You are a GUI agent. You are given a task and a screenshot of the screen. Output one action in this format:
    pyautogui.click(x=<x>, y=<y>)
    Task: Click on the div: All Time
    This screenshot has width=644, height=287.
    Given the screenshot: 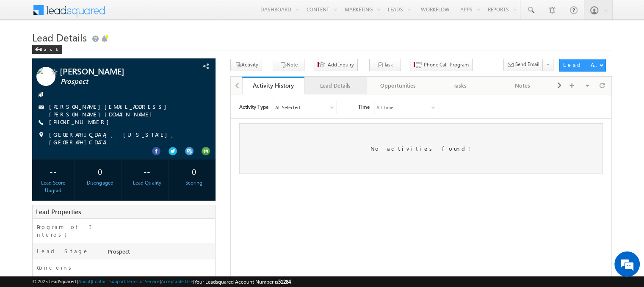 What is the action you would take?
    pyautogui.click(x=154, y=13)
    